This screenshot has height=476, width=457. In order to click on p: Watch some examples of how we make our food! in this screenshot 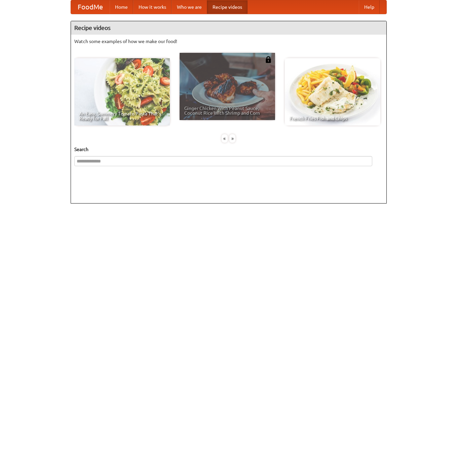, I will do `click(229, 41)`.